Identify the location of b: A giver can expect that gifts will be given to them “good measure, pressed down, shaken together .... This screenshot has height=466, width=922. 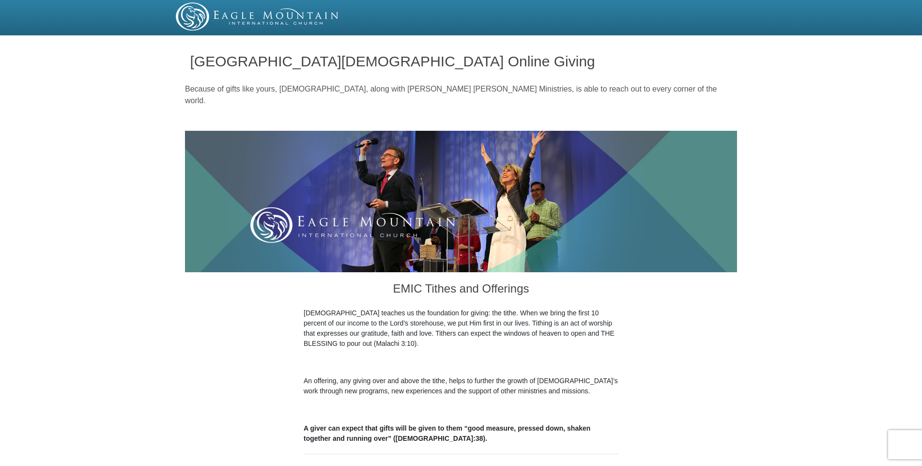
(447, 433).